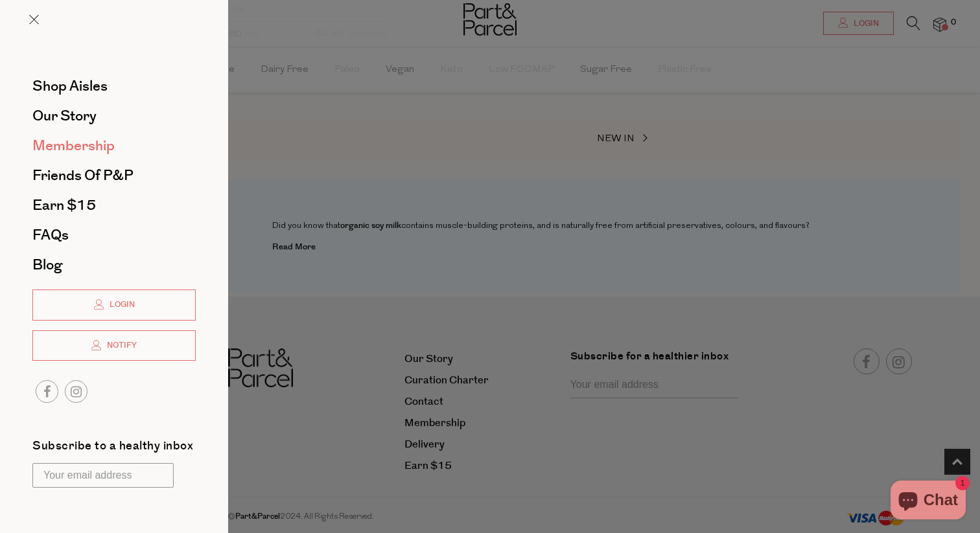 The image size is (980, 533). Describe the element at coordinates (47, 265) in the screenshot. I see `span: Blog` at that location.